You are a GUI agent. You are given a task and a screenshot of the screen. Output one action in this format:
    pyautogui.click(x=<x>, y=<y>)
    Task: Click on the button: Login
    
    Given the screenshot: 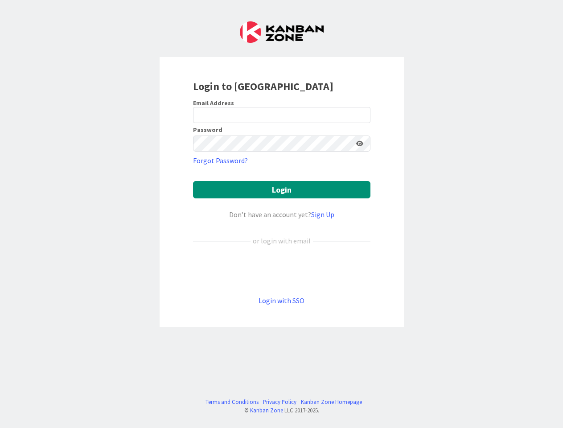 What is the action you would take?
    pyautogui.click(x=282, y=190)
    